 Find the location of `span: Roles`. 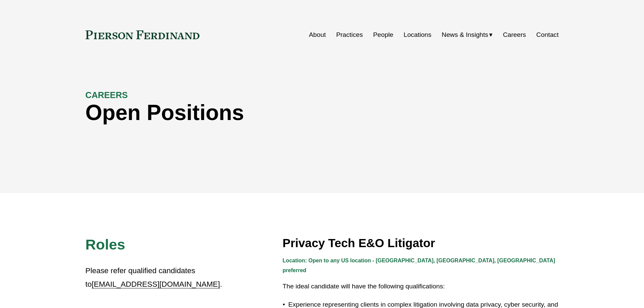

span: Roles is located at coordinates (106, 245).